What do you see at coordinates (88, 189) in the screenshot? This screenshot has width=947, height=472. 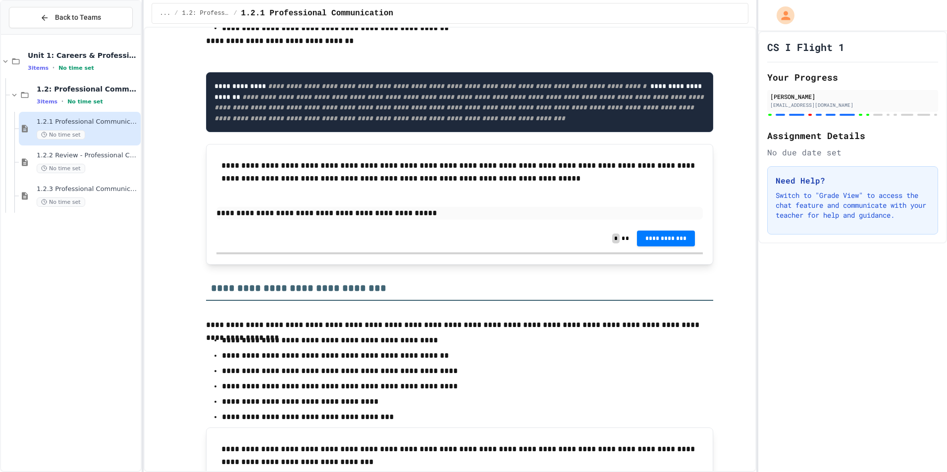 I see `span: 1.2.3 Professional Communication Challenge` at bounding box center [88, 189].